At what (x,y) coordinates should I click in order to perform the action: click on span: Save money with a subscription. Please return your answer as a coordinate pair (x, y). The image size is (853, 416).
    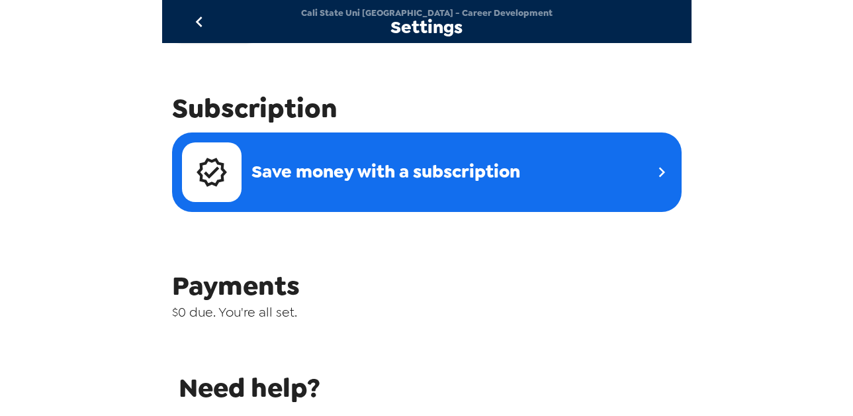
    Looking at the image, I should click on (386, 171).